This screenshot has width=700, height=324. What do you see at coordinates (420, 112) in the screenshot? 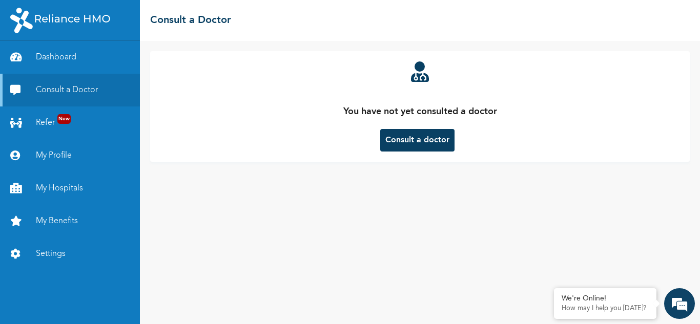
I see `p: You have not yet consulted a doctor` at bounding box center [420, 112].